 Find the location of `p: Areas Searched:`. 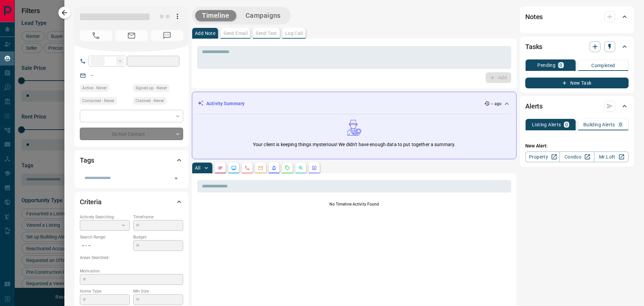

p: Areas Searched: is located at coordinates (131, 257).